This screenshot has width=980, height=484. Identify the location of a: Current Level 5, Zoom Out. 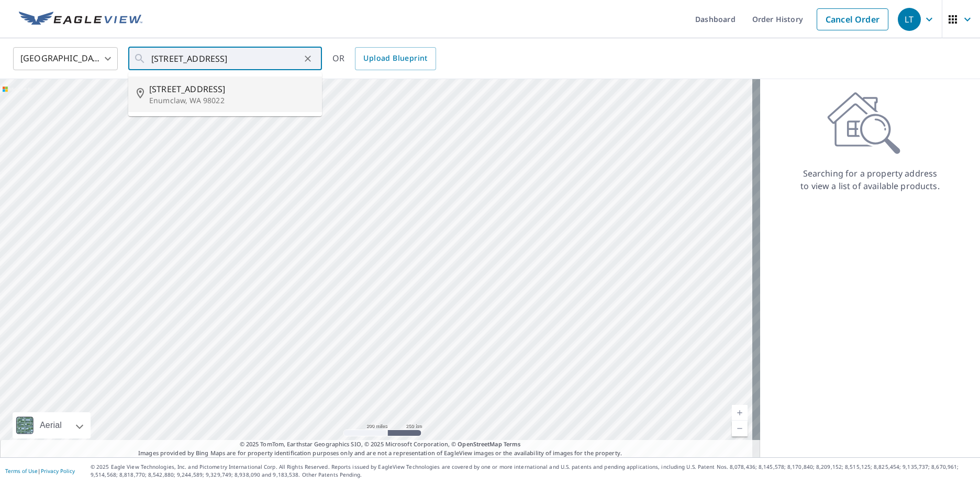
(740, 428).